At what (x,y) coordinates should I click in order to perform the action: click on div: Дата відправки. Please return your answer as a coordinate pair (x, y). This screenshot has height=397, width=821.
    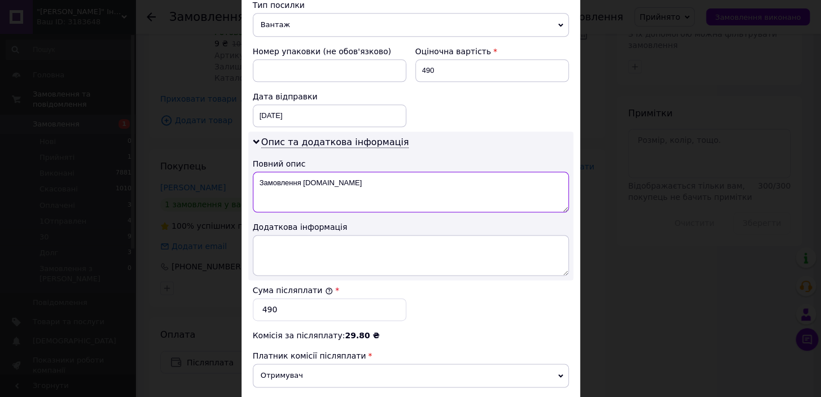
    Looking at the image, I should click on (330, 96).